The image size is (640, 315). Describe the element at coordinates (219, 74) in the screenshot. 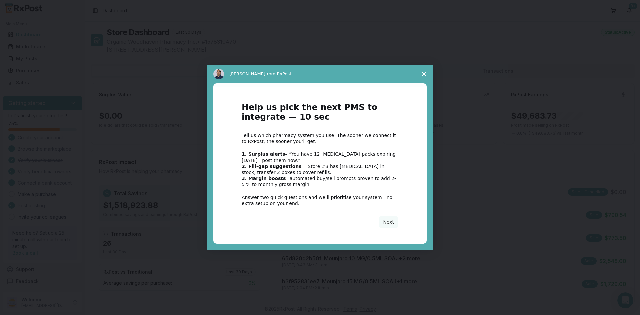

I see `img: Profile image for Manuel` at that location.